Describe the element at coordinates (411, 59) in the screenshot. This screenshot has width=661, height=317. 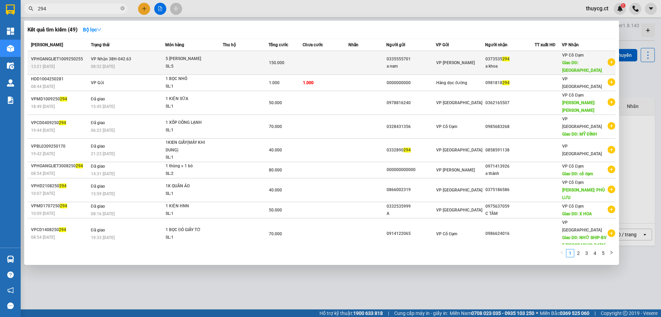
I see `div: 0335555701` at that location.